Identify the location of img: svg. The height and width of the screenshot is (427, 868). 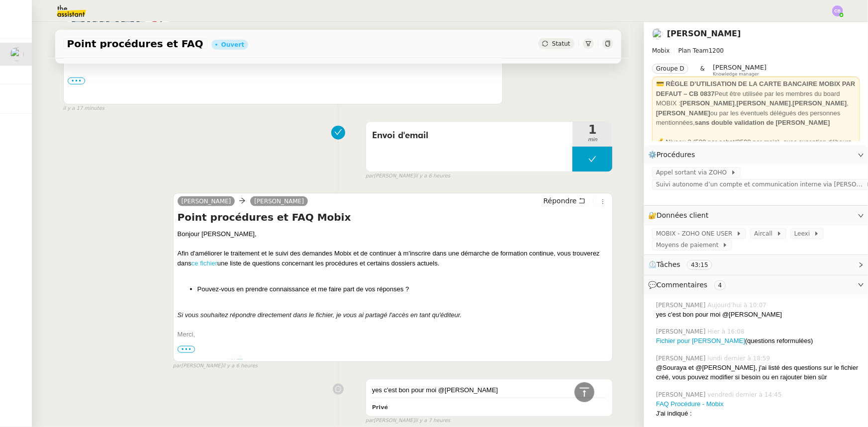
(838, 11).